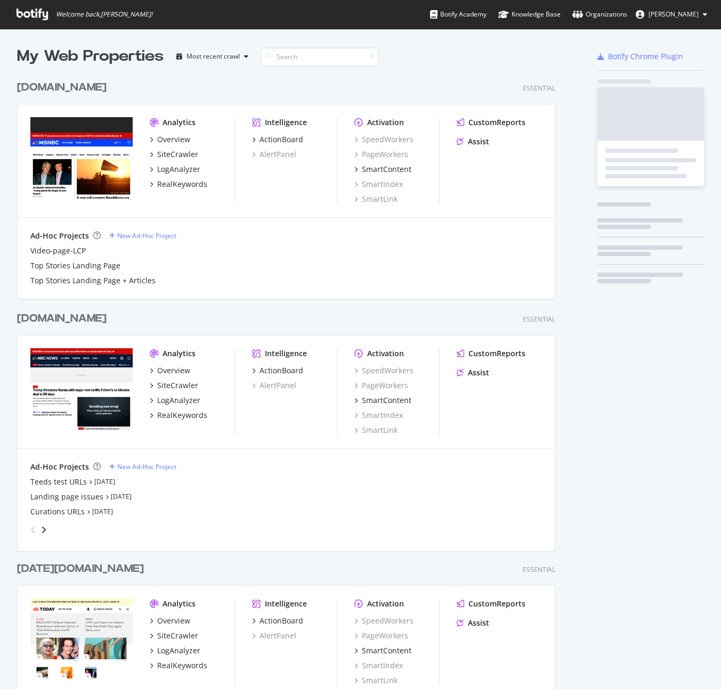 The image size is (721, 689). What do you see at coordinates (58, 251) in the screenshot?
I see `div: Video-page-LCP` at bounding box center [58, 251].